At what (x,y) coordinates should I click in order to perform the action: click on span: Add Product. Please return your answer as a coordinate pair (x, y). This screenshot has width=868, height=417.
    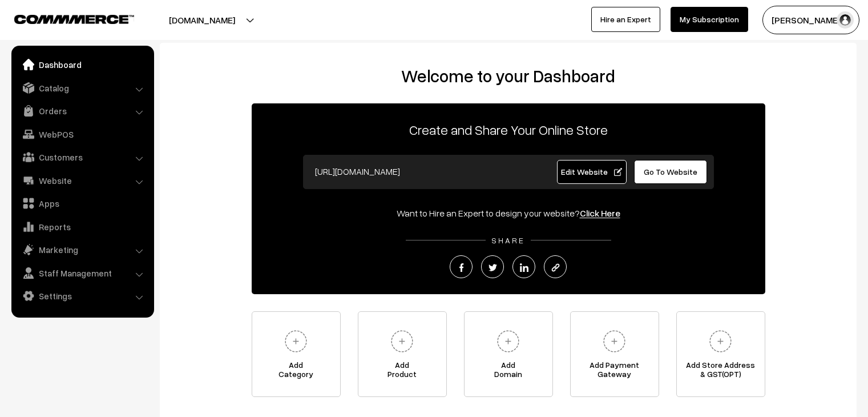
    Looking at the image, I should click on (403, 372).